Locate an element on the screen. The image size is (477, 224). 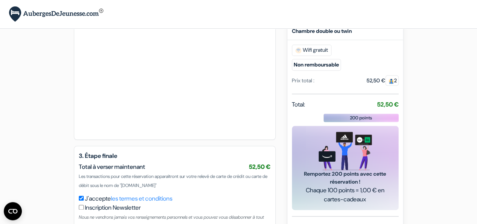
span: Remportez 200 points avec cette réservation ! is located at coordinates (345, 178).